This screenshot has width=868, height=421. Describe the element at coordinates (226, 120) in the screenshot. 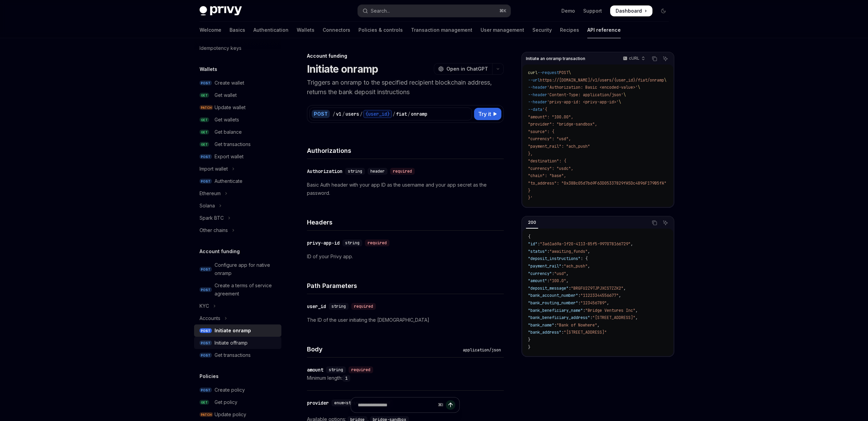

I see `div: Get wallets` at that location.